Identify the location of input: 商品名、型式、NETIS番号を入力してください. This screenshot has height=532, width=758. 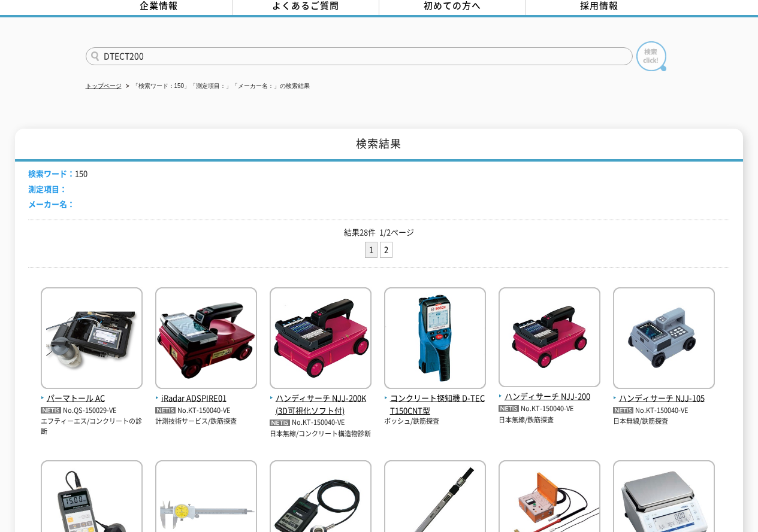
(359, 56).